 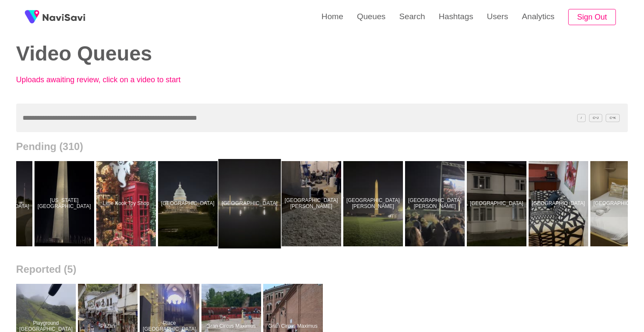 I want to click on a: Little Kook Toy ShopLittle Kook Toy Shop, so click(x=127, y=204).